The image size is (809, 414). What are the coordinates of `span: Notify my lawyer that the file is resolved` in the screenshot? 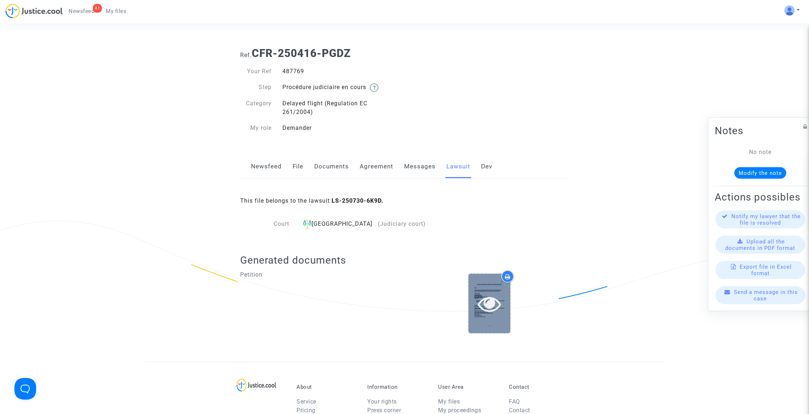 It's located at (766, 220).